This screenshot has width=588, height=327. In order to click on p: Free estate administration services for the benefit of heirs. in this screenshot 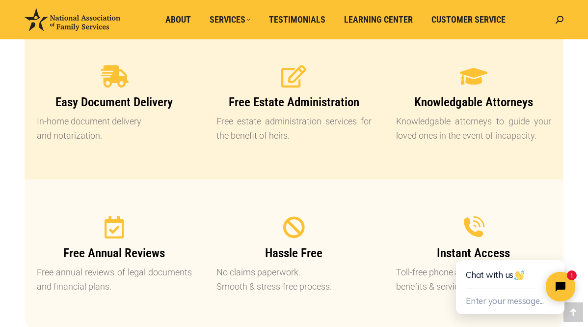, I will do `click(294, 129)`.